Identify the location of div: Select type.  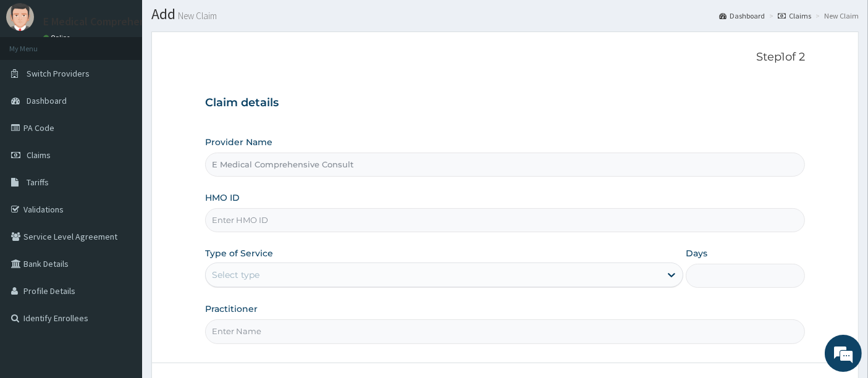
(236, 275).